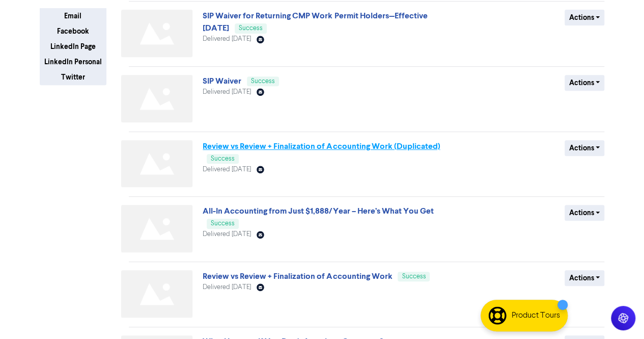 This screenshot has height=339, width=644. Describe the element at coordinates (73, 62) in the screenshot. I see `button: LinkedIn Personal` at that location.